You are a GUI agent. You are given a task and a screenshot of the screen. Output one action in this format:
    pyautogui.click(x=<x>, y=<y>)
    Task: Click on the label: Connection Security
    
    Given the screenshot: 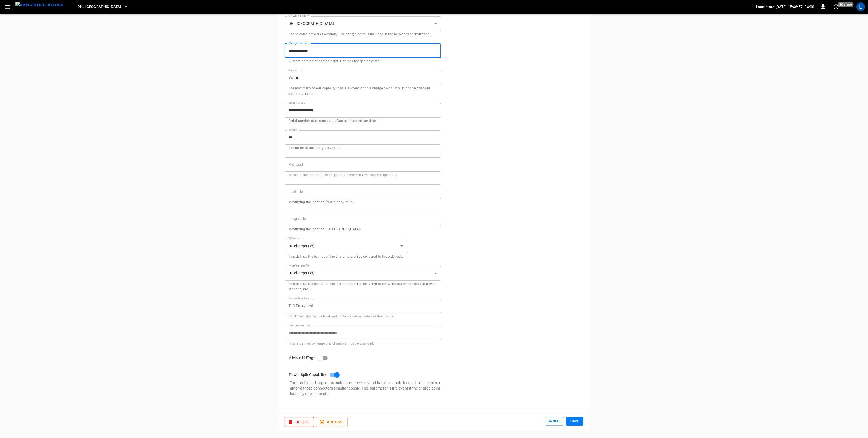 What is the action you would take?
    pyautogui.click(x=301, y=299)
    